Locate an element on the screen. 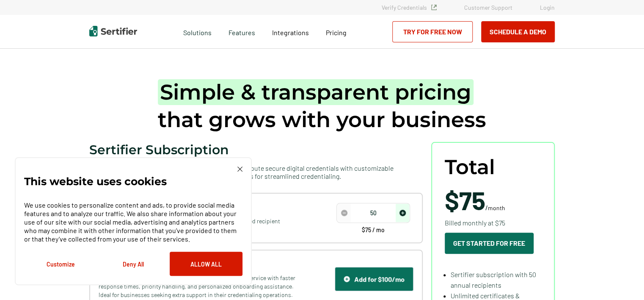  span: Total is located at coordinates (470, 166).